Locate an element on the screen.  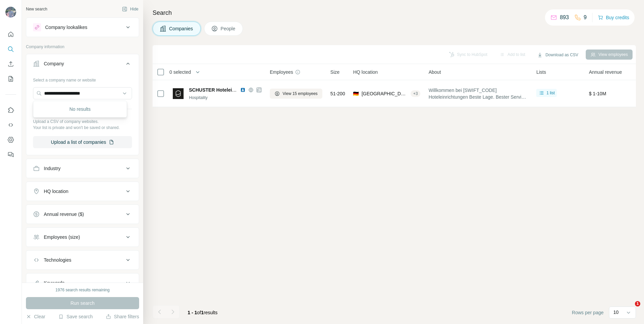
span: About is located at coordinates (434, 72).